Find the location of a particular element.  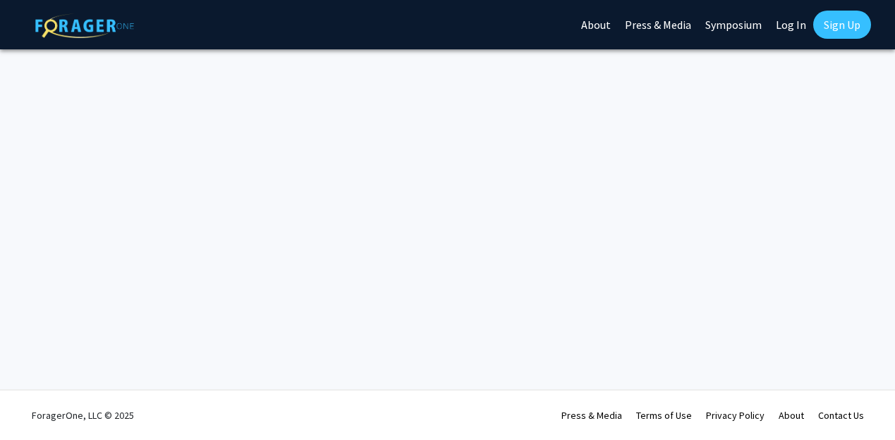

img: ForagerOne Logo is located at coordinates (85, 25).